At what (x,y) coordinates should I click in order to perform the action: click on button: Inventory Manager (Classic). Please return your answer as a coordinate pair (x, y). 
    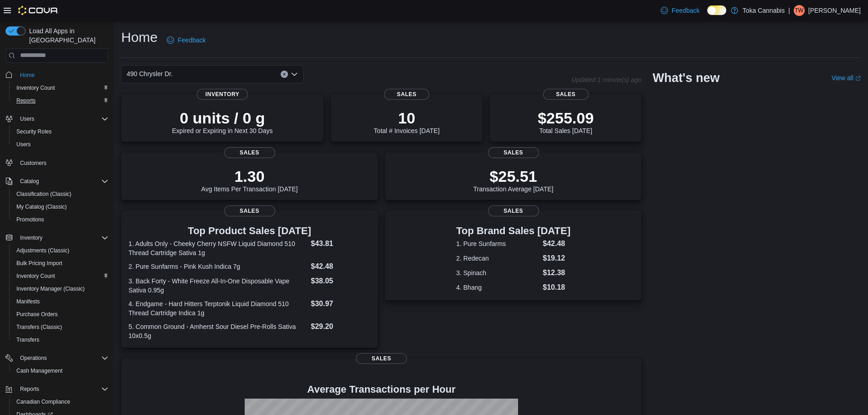
    Looking at the image, I should click on (61, 289).